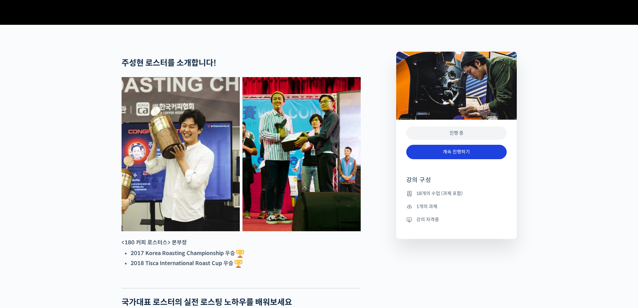 This screenshot has width=638, height=308. What do you see at coordinates (23, 221) in the screenshot?
I see `a: 홈` at bounding box center [23, 221].